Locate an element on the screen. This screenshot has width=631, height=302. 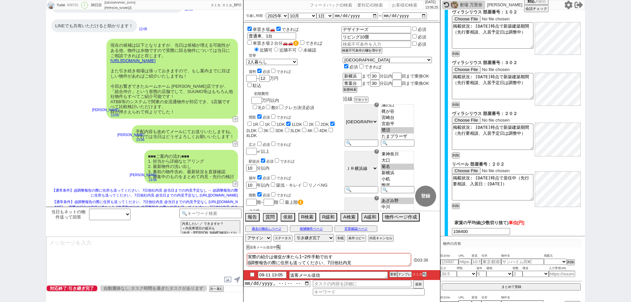
label: 1K is located at coordinates (268, 124).